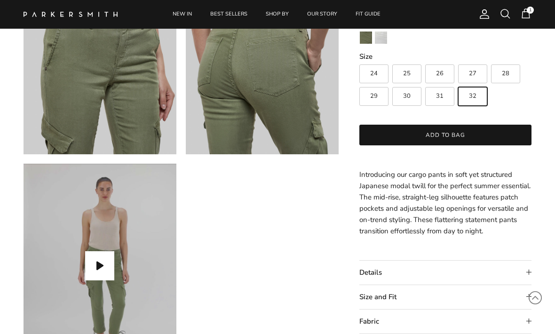 The width and height of the screenshot is (555, 334). Describe the element at coordinates (446, 321) in the screenshot. I see `summary: Fabric` at that location.